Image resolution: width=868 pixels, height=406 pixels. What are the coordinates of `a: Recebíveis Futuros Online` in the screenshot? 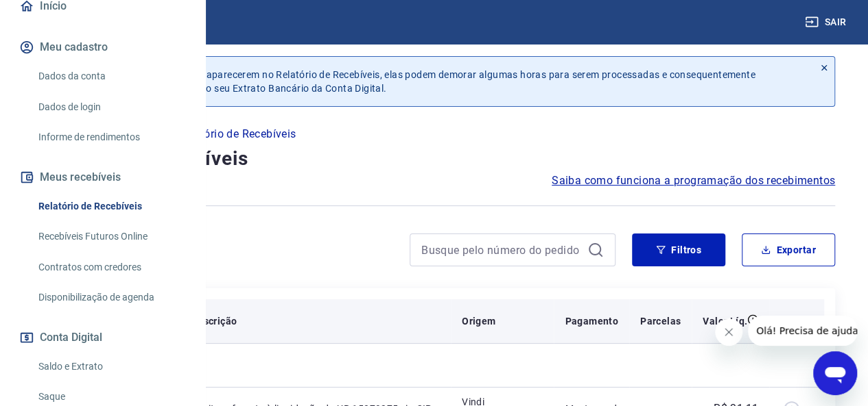 It's located at (110, 237).